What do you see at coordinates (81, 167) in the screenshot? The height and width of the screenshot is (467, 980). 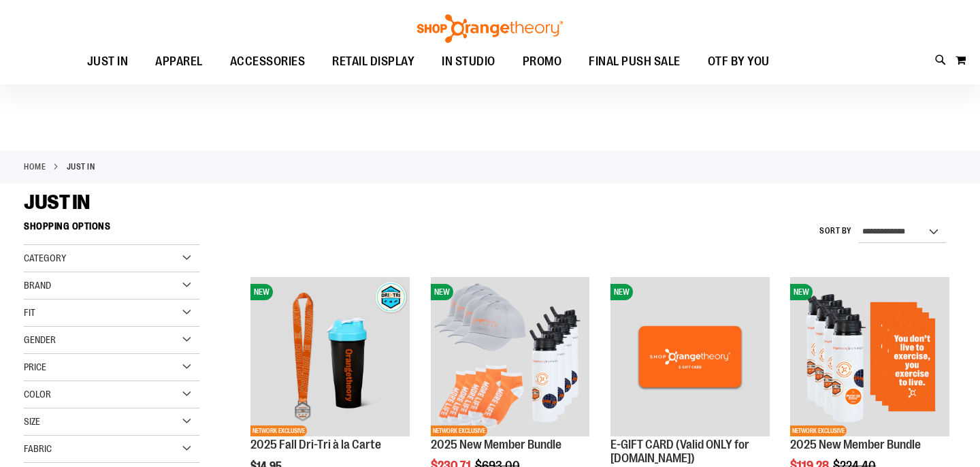 I see `strong: JUST IN` at bounding box center [81, 167].